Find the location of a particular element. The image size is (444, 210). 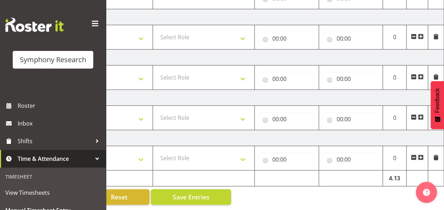

span: Roster is located at coordinates (60, 105).